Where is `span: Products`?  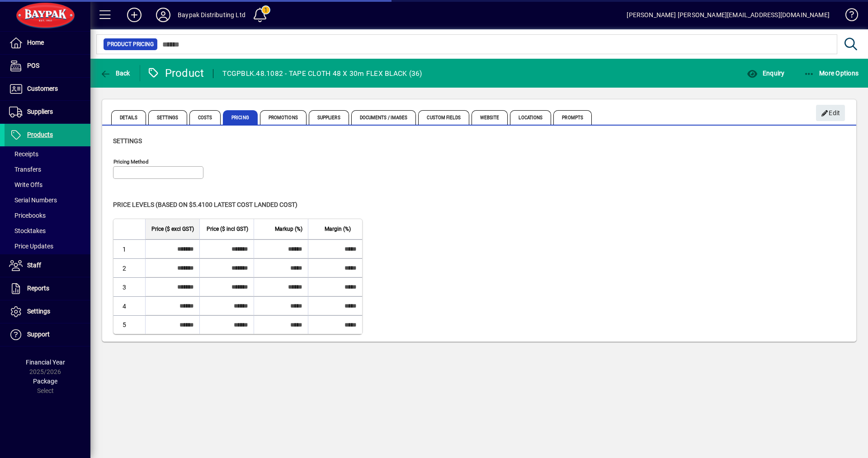
span: Products is located at coordinates (40, 135).